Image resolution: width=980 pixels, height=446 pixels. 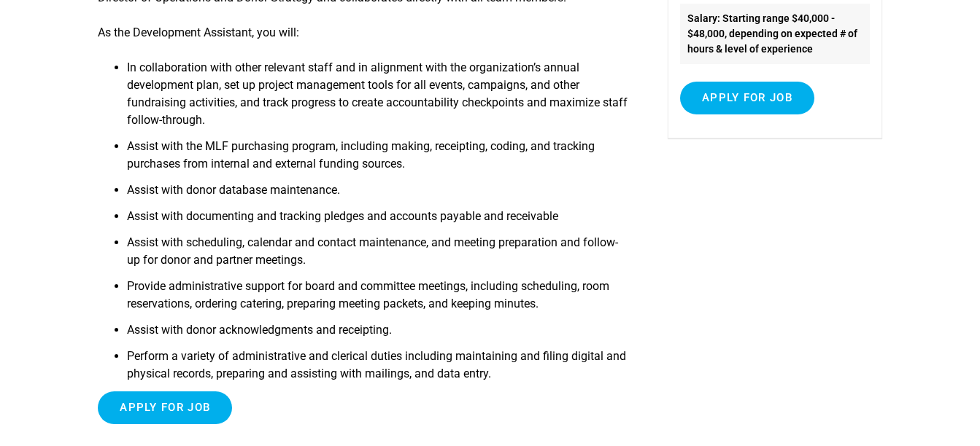 What do you see at coordinates (377, 256) in the screenshot?
I see `li: Assist with scheduling, calendar and contact maintenance, and meeting preparation and follow-up f...` at bounding box center [377, 256].